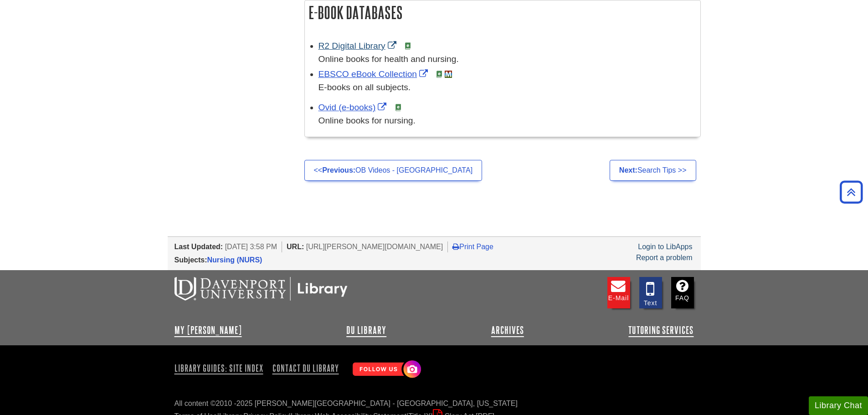  What do you see at coordinates (306, 369) in the screenshot?
I see `a: Contact DU Library` at bounding box center [306, 369].